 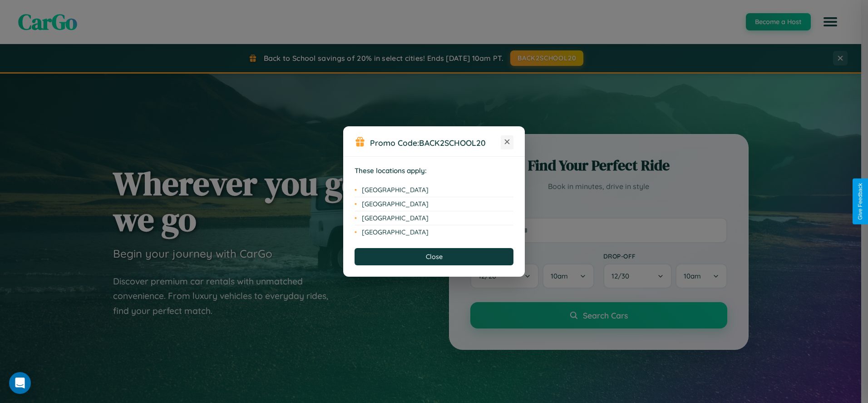 I want to click on div: Open Intercom Messenger, so click(x=20, y=383).